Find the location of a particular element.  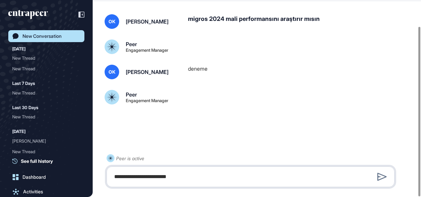

div: Nash is located at coordinates (46, 141).